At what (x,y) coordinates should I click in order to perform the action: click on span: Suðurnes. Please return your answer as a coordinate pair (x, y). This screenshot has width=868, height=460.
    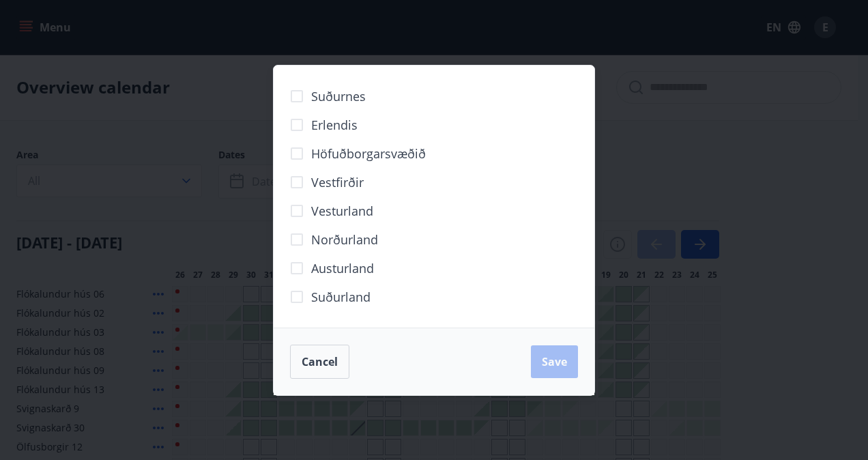
    Looking at the image, I should click on (338, 96).